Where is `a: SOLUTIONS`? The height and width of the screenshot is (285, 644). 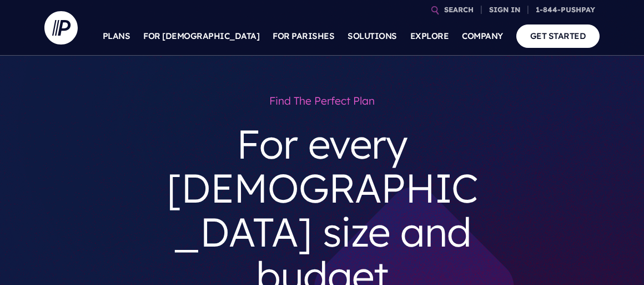
a: SOLUTIONS is located at coordinates (372, 36).